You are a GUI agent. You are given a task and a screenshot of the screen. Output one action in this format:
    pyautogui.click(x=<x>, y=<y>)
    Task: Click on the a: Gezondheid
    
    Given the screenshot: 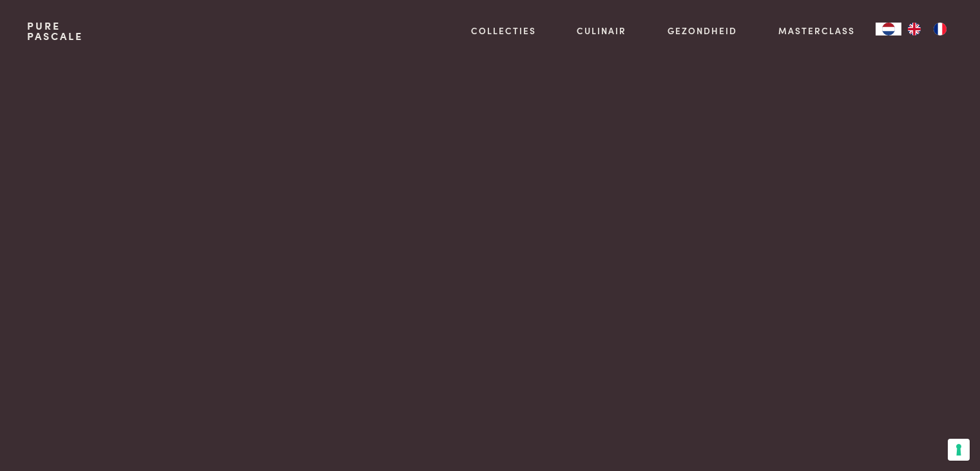 What is the action you would take?
    pyautogui.click(x=703, y=31)
    